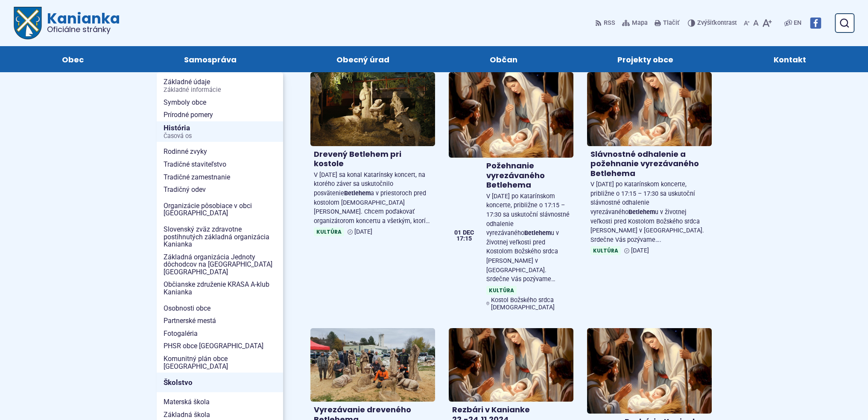 Image resolution: width=868 pixels, height=420 pixels. I want to click on button: Zväčšiť veľkosť písma, so click(767, 23).